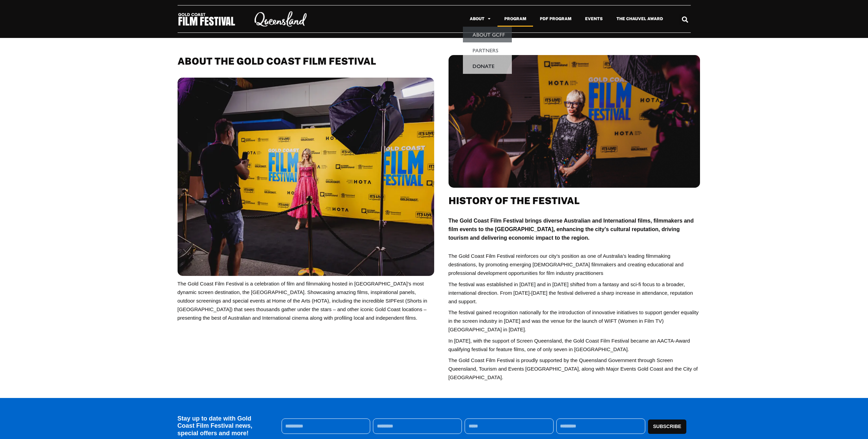 Image resolution: width=868 pixels, height=439 pixels. I want to click on a: PDF Program, so click(556, 19).